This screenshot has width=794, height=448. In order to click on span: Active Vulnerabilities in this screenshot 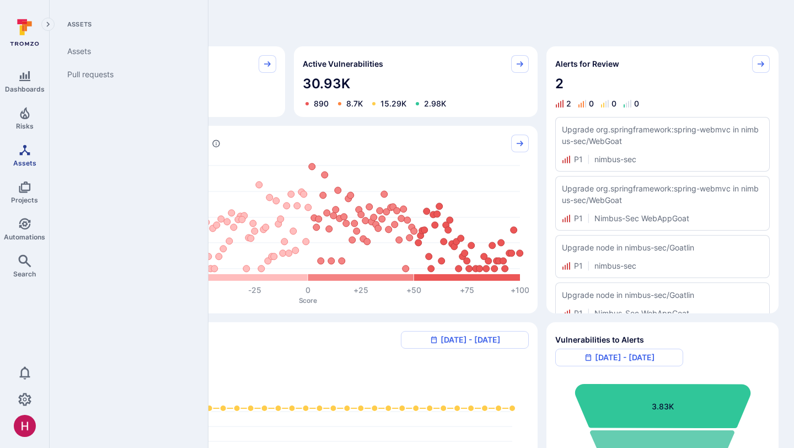, I will do `click(343, 64)`.